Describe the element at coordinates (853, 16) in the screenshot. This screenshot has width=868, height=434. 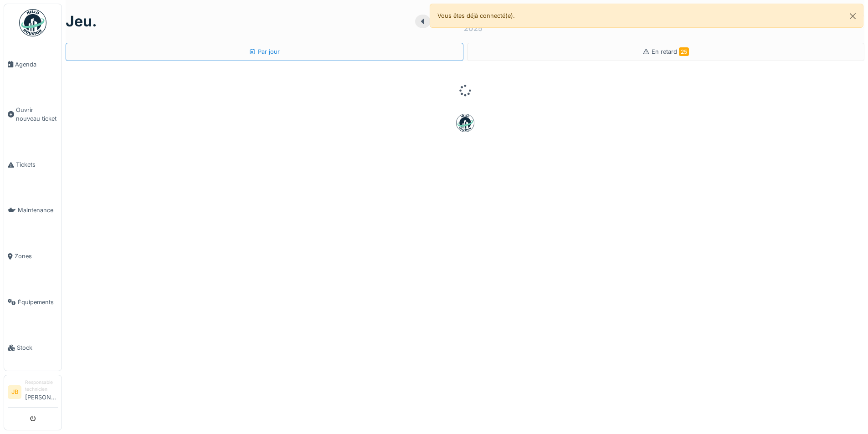
I see `button: Close` at that location.